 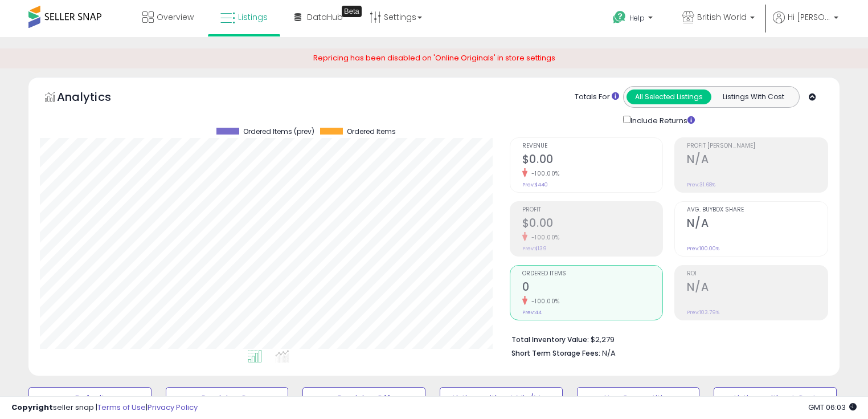 What do you see at coordinates (832, 407) in the screenshot?
I see `span: 2025-10-14 06:03 GMT` at bounding box center [832, 407].